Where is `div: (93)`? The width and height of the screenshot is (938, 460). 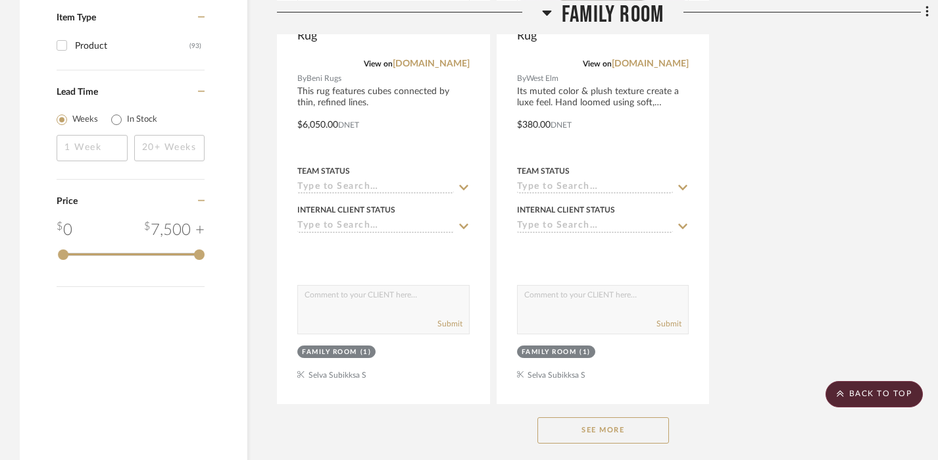
div: (93) is located at coordinates (195, 46).